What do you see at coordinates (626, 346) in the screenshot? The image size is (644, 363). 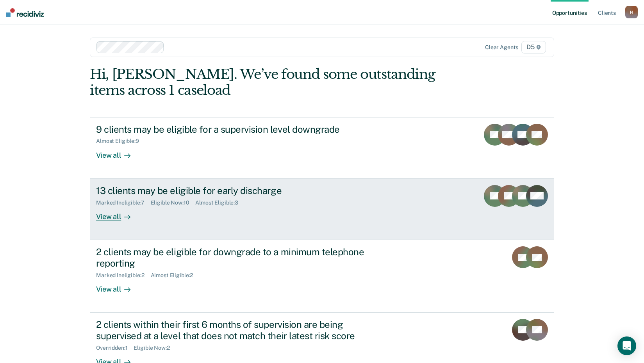 I see `div: Open Intercom Messenger` at bounding box center [626, 346].